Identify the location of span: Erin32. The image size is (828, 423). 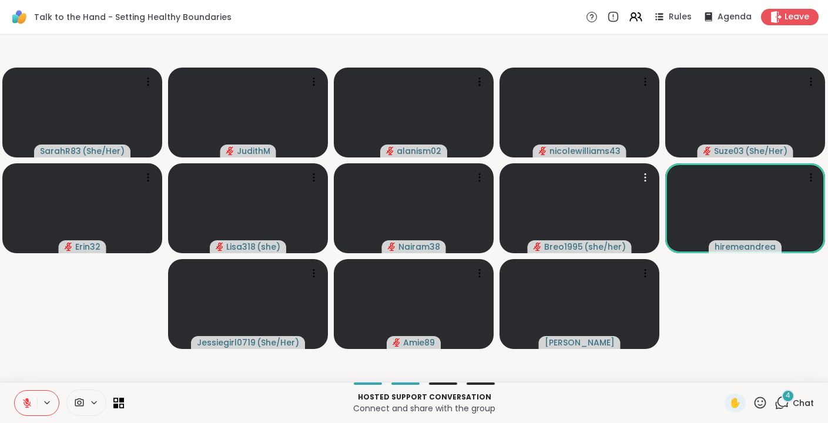
(88, 247).